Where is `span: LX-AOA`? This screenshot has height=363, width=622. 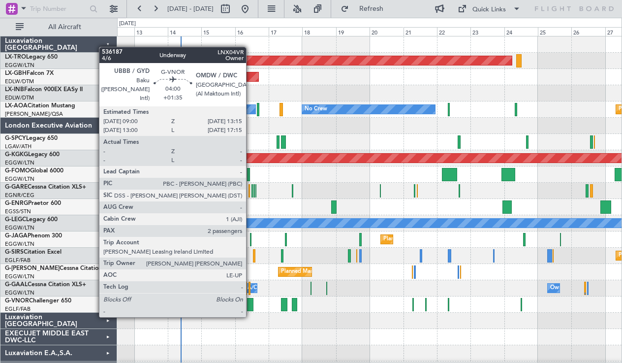 span: LX-AOA is located at coordinates (16, 106).